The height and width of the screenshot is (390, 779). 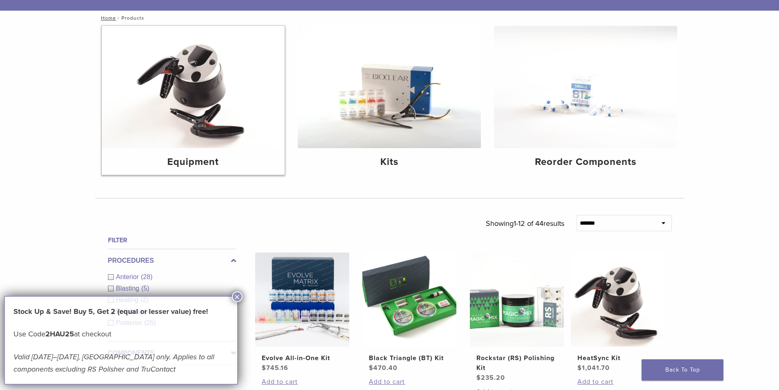 What do you see at coordinates (517, 299) in the screenshot?
I see `img: Rockstar (RS) Polishing Kit` at bounding box center [517, 299].